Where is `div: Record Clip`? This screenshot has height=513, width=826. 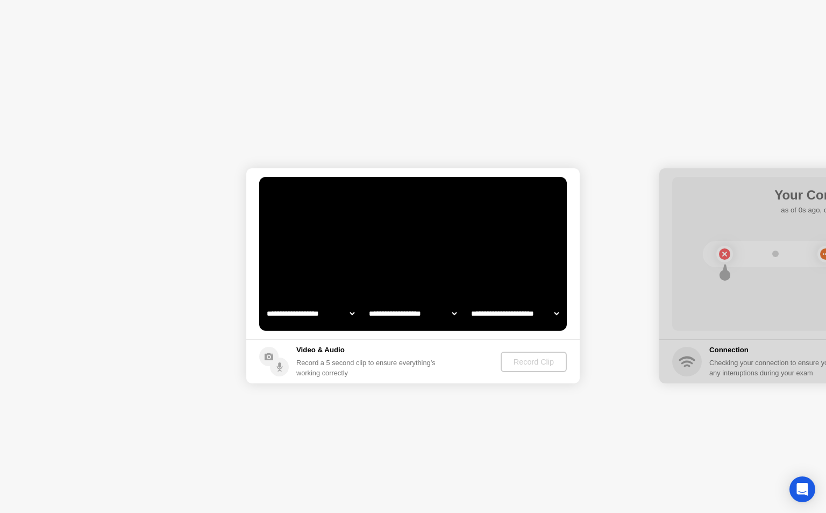
div: Record Clip is located at coordinates (533, 362).